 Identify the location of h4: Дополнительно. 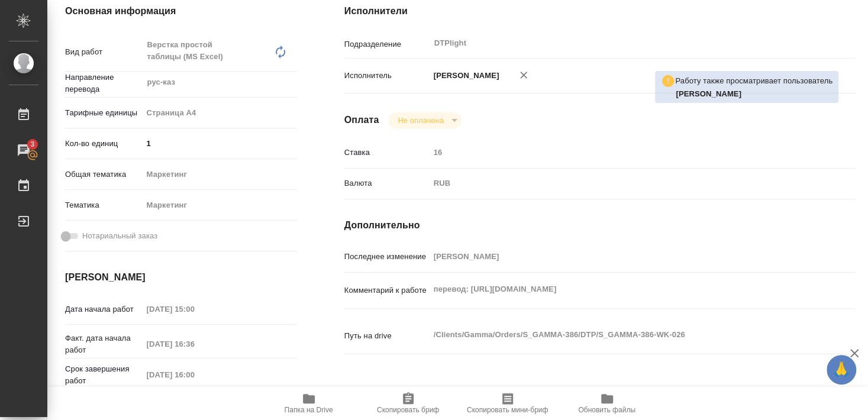
(599, 226).